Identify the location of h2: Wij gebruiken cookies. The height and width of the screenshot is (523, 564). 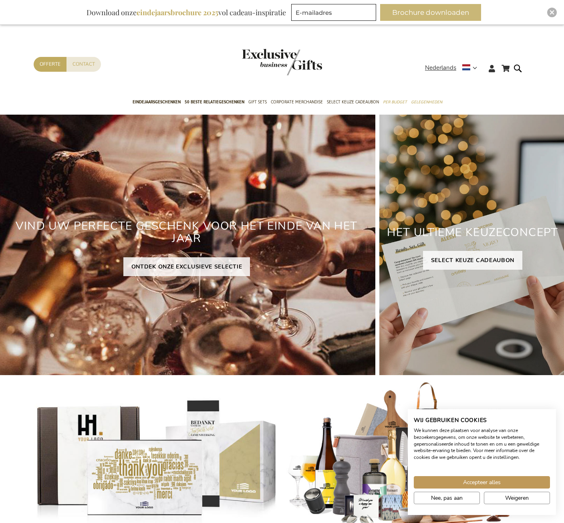
(482, 420).